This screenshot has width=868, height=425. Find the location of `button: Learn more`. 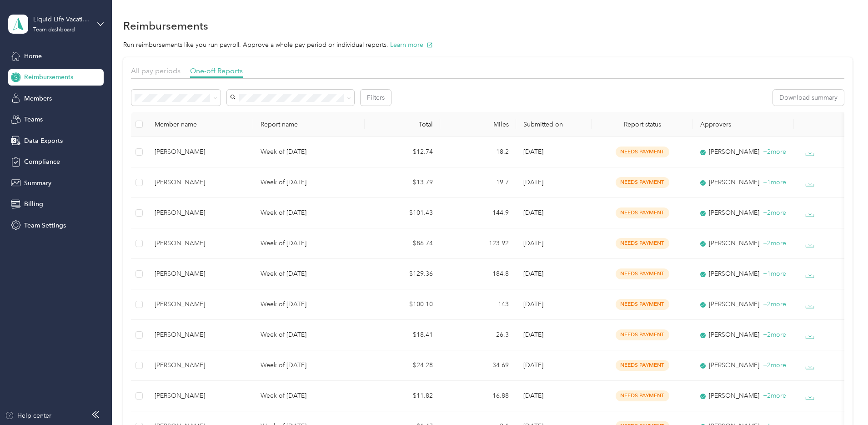

button: Learn more is located at coordinates (412, 45).